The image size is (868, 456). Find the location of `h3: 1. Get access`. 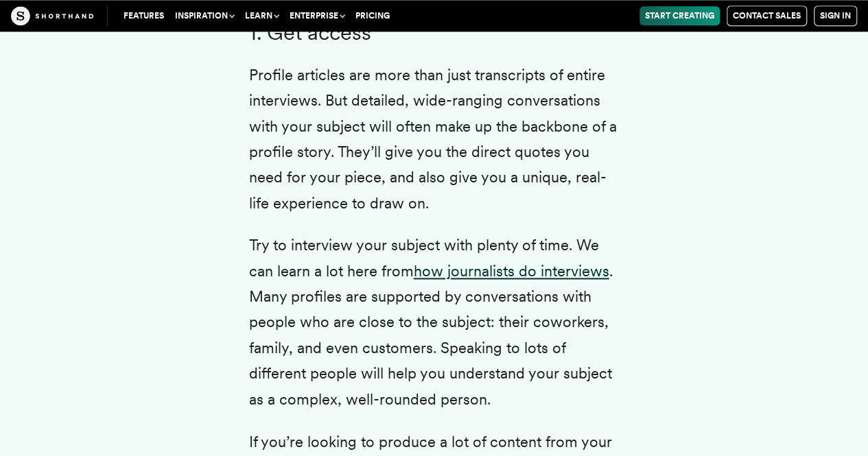

h3: 1. Get access is located at coordinates (434, 33).